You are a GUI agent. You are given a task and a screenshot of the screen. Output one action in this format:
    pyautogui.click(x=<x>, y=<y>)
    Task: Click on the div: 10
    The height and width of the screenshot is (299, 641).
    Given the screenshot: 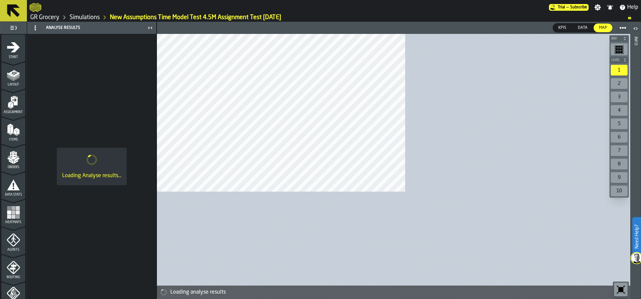 What is the action you would take?
    pyautogui.click(x=619, y=191)
    